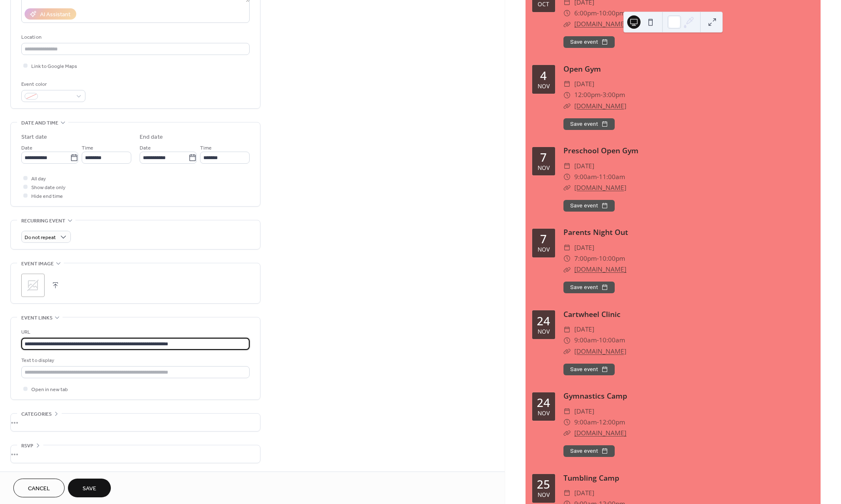 Image resolution: width=841 pixels, height=504 pixels. I want to click on span: 10:00am, so click(612, 340).